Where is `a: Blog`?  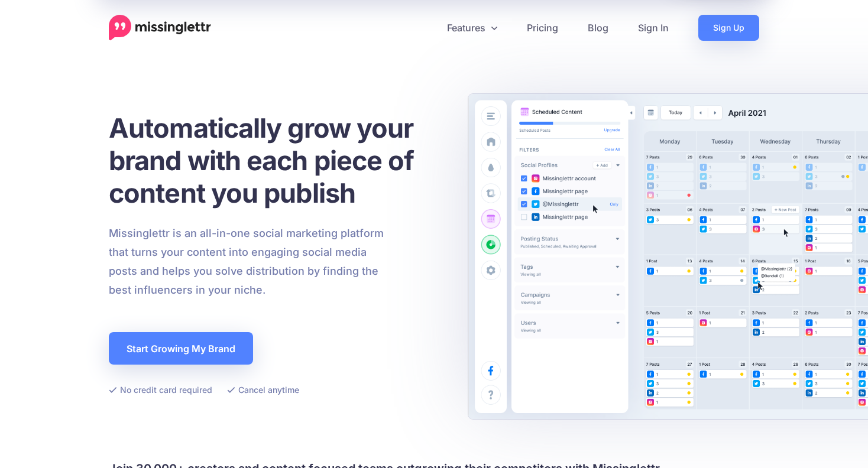
a: Blog is located at coordinates (598, 28).